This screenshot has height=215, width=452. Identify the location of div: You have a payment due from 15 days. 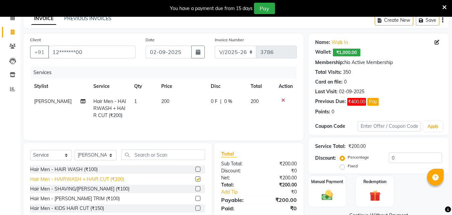
(211, 8).